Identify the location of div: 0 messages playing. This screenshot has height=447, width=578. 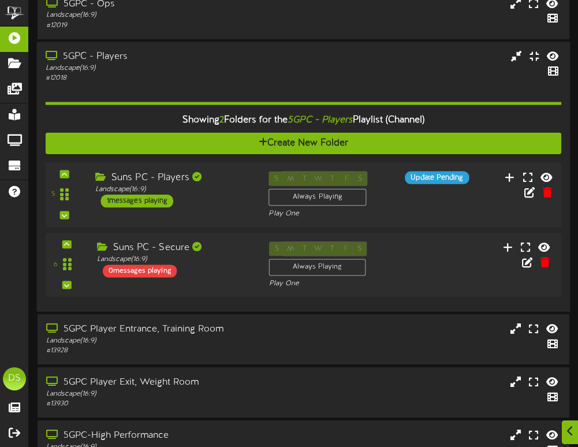
(140, 271).